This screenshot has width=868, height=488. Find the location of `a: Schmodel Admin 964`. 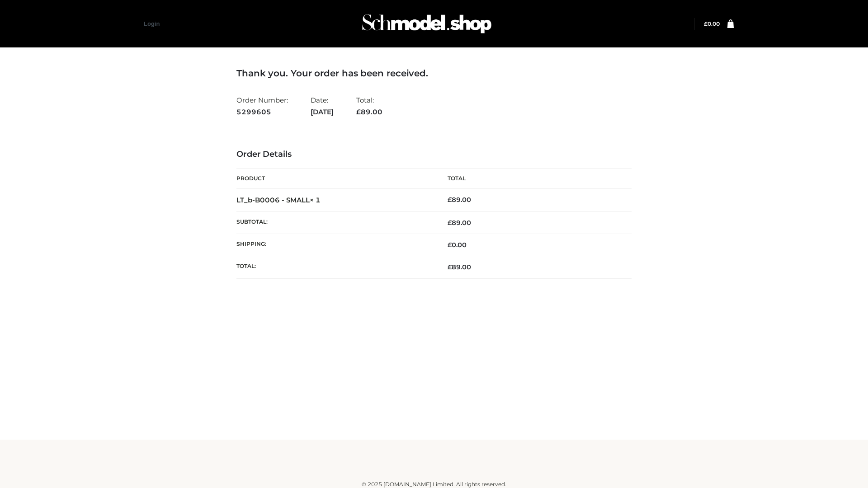

a: Schmodel Admin 964 is located at coordinates (427, 24).